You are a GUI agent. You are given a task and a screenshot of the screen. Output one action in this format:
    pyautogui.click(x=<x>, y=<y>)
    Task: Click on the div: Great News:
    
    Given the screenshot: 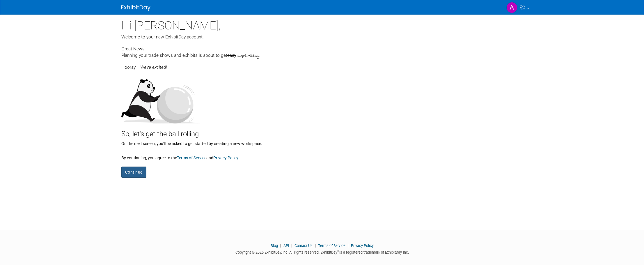 What is the action you would take?
    pyautogui.click(x=322, y=48)
    